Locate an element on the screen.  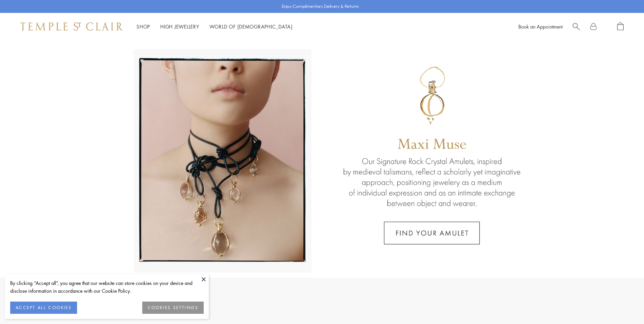
img: Temple St. Clair is located at coordinates (72, 27).